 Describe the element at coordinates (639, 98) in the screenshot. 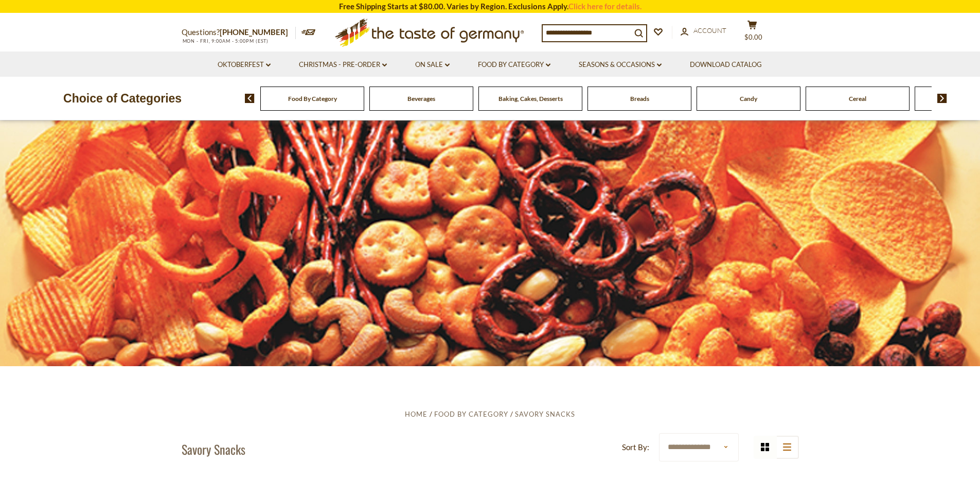

I see `span: Breads` at that location.